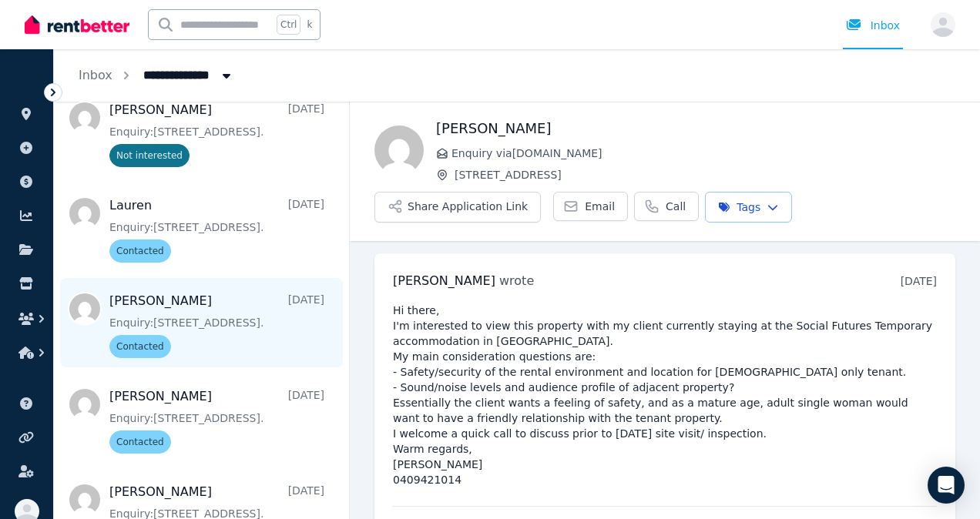 The image size is (980, 519). Describe the element at coordinates (288, 25) in the screenshot. I see `span: Ctrl` at that location.